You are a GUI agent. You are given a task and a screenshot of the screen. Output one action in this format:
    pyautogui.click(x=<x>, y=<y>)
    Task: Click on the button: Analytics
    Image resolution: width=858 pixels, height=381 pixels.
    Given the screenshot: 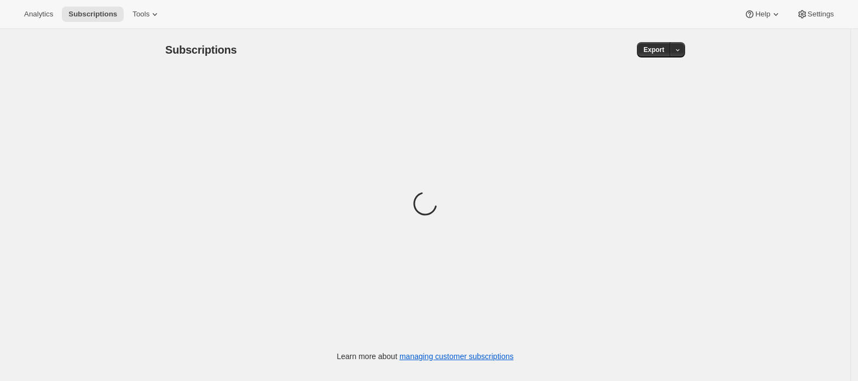 What is the action you would take?
    pyautogui.click(x=38, y=14)
    